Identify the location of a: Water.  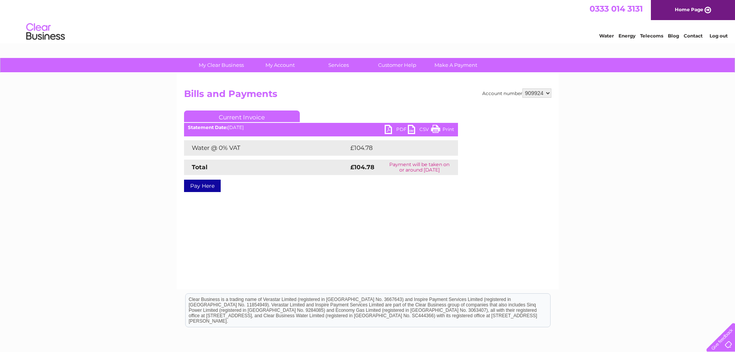
(607, 36).